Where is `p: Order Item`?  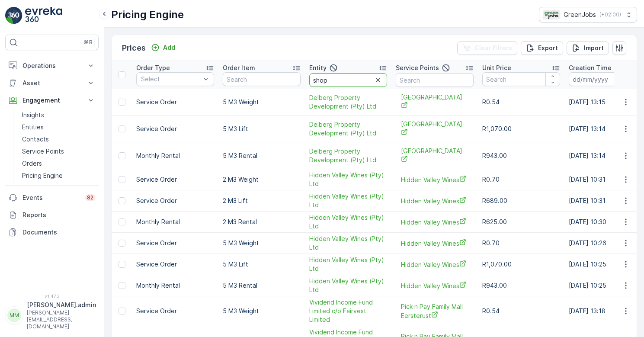 p: Order Item is located at coordinates (239, 68).